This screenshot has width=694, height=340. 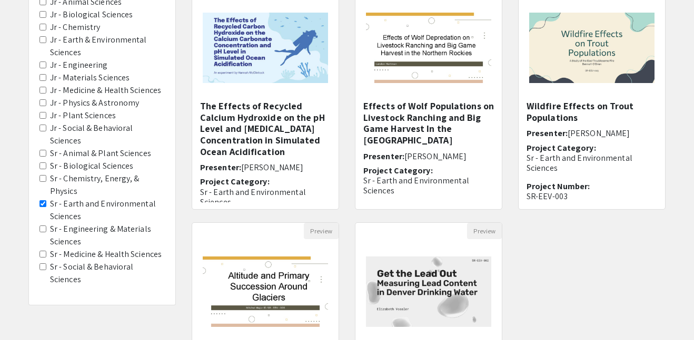 What do you see at coordinates (106, 255) in the screenshot?
I see `label: Sr - Medicine & Health Sciences` at bounding box center [106, 255].